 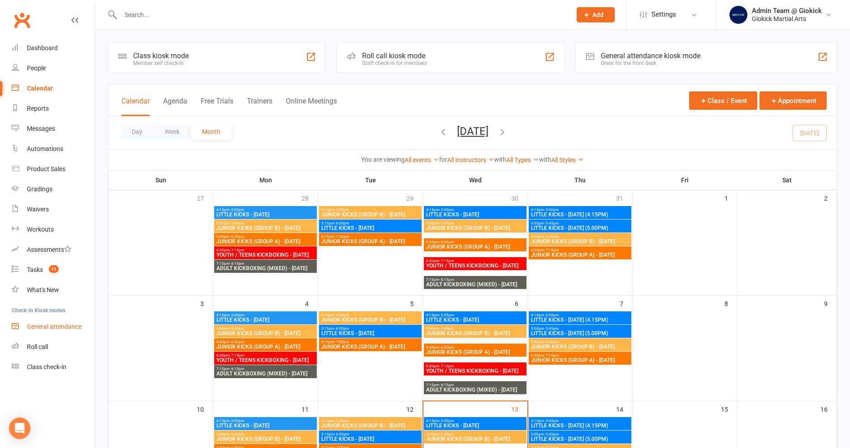 What do you see at coordinates (415, 409) in the screenshot?
I see `div: 12` at bounding box center [415, 409].